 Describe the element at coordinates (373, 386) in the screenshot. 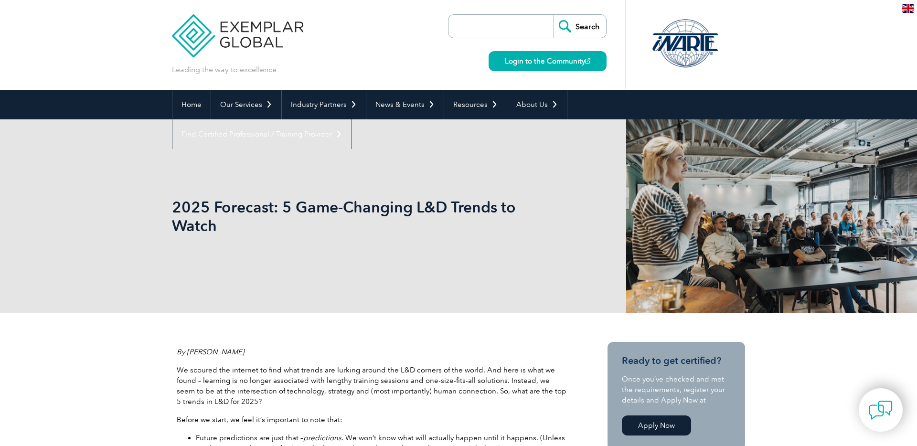

I see `p: We scoured the internet to find what trends are lurking around the L&D corners of the world. And ...` at that location.